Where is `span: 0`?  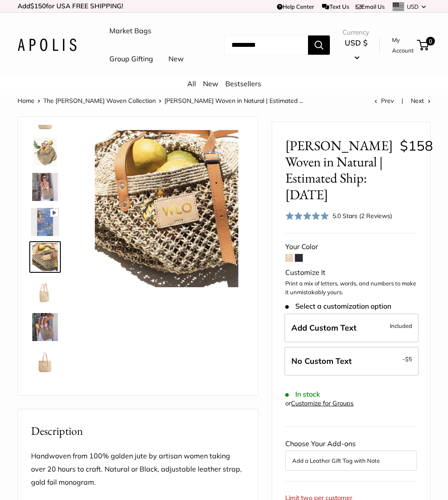
span: 0 is located at coordinates (430, 41).